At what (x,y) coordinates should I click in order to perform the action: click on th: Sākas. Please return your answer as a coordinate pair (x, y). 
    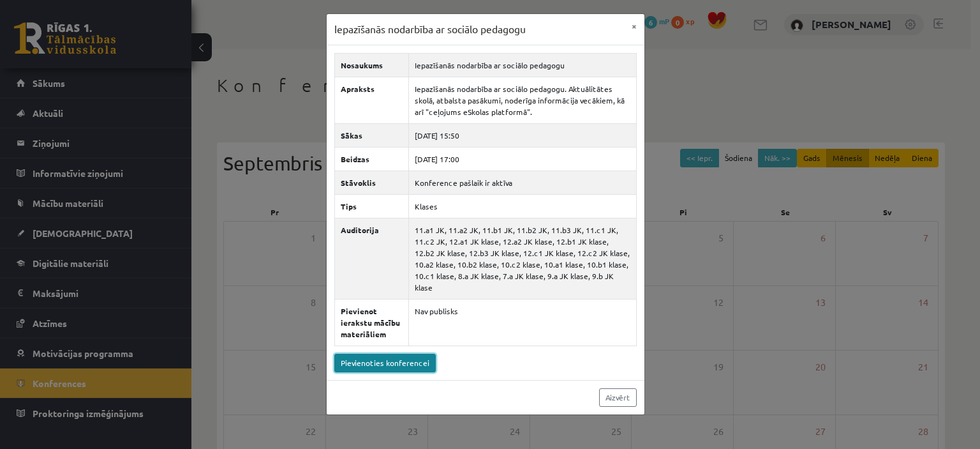
    Looking at the image, I should click on (372, 135).